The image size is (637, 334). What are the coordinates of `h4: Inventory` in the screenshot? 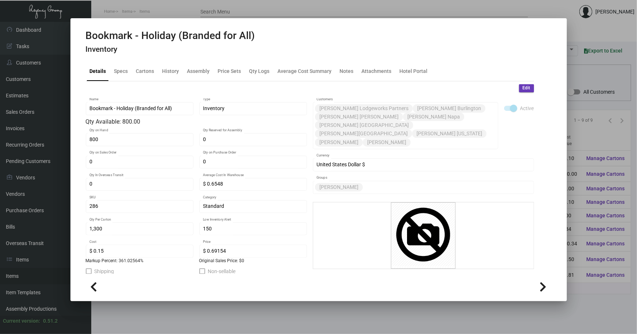 It's located at (170, 49).